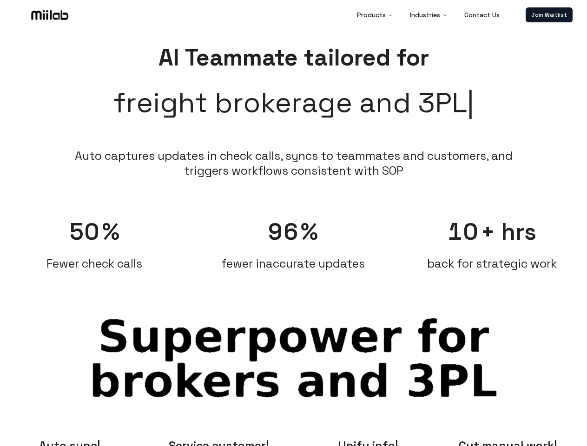  I want to click on span: 96, so click(284, 232).